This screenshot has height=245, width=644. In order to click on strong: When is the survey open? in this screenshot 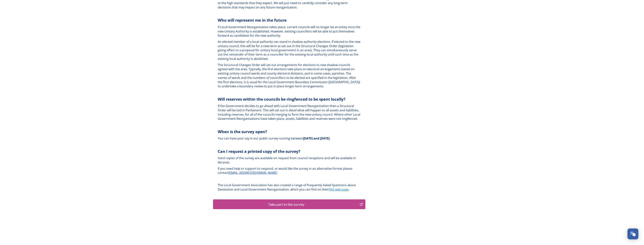, I will do `click(242, 132)`.